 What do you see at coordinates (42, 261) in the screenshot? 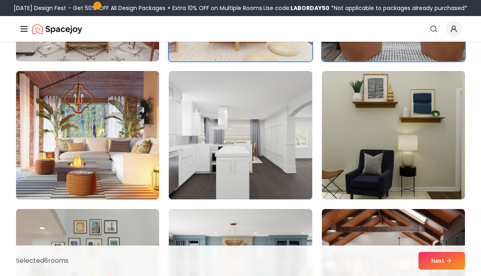
I see `p: Selected 8 room s` at bounding box center [42, 261].